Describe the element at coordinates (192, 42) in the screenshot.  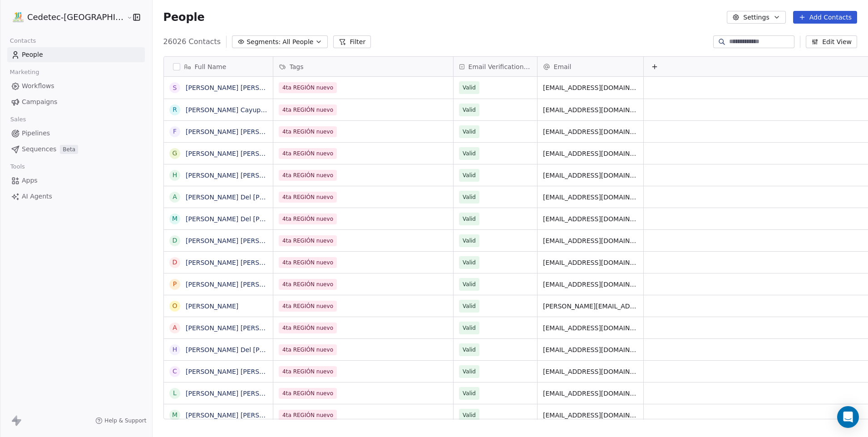
I see `span: 26026 Contacts` at that location.